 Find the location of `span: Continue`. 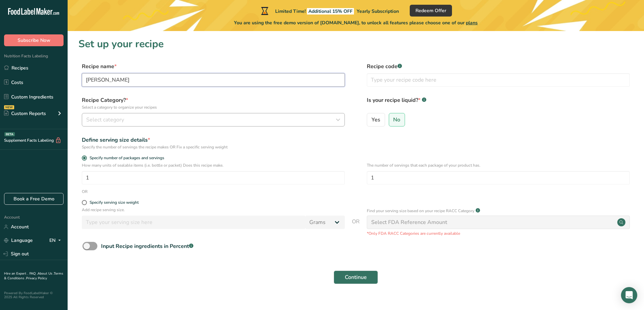

span: Continue is located at coordinates (356, 278).